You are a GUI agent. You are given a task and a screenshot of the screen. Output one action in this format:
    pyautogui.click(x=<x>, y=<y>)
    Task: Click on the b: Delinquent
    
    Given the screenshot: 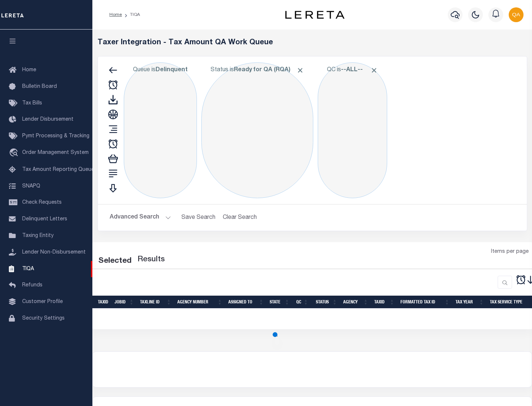 What is the action you would take?
    pyautogui.click(x=172, y=70)
    